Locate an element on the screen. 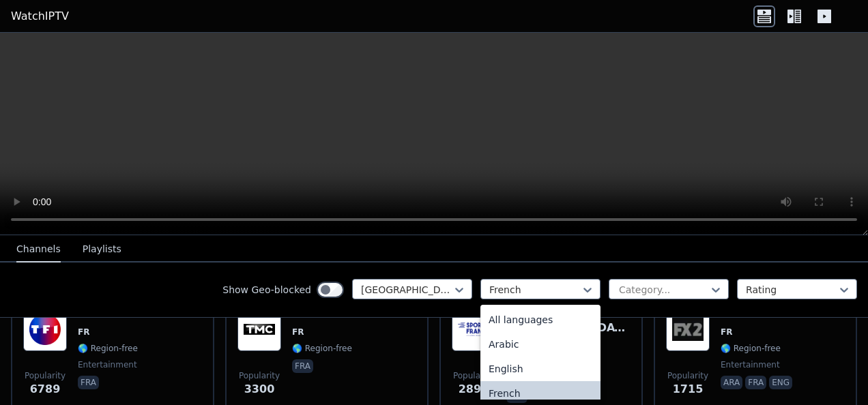  div: English is located at coordinates (540, 369).